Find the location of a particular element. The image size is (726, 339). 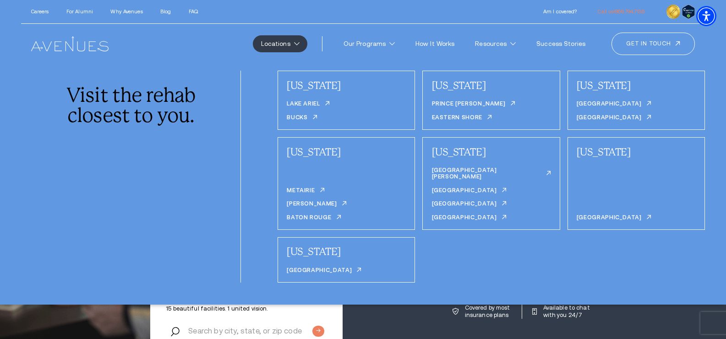

a: Covered by most insurance plans is located at coordinates (482, 311).